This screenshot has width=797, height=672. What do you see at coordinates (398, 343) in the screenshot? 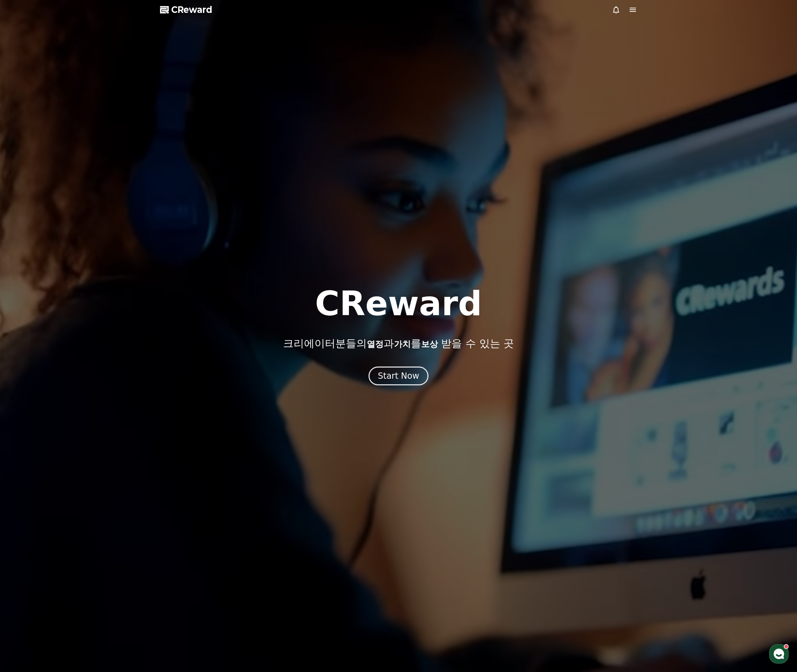
I see `p: 크리에이터분들의 과 를 받을 수 있는 곳` at bounding box center [398, 343].